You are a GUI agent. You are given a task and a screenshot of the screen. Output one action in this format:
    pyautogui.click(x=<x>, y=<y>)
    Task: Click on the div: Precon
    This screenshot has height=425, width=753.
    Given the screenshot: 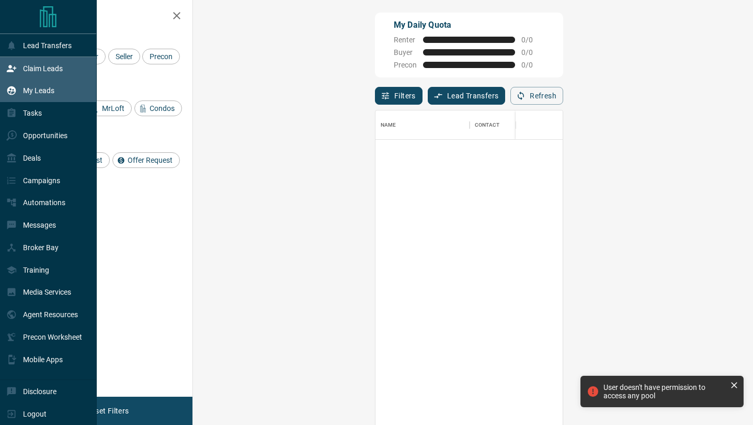 What is the action you would take?
    pyautogui.click(x=161, y=56)
    